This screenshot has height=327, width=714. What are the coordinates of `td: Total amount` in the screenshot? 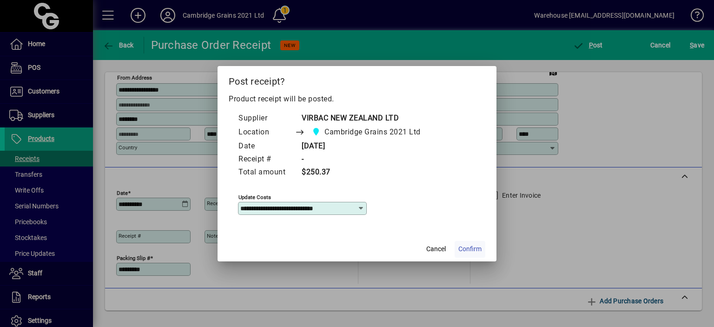 It's located at (266, 173).